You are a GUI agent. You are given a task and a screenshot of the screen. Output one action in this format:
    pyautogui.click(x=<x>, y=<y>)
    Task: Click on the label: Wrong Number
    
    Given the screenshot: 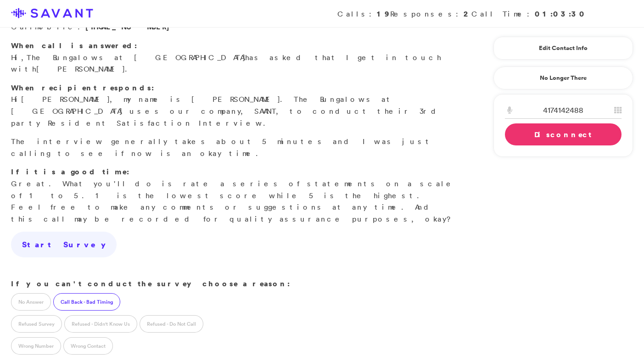 What is the action you would take?
    pyautogui.click(x=36, y=346)
    